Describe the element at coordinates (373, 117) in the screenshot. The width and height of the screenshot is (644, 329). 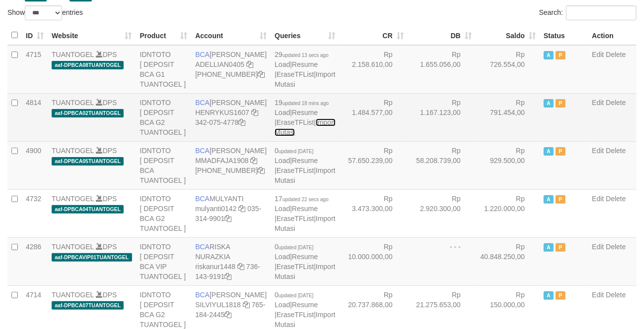
I see `td: Rp 1.484.577,00` at that location.